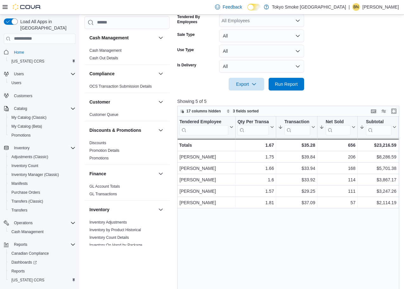 The image size is (404, 289). I want to click on span: Operations, so click(43, 223).